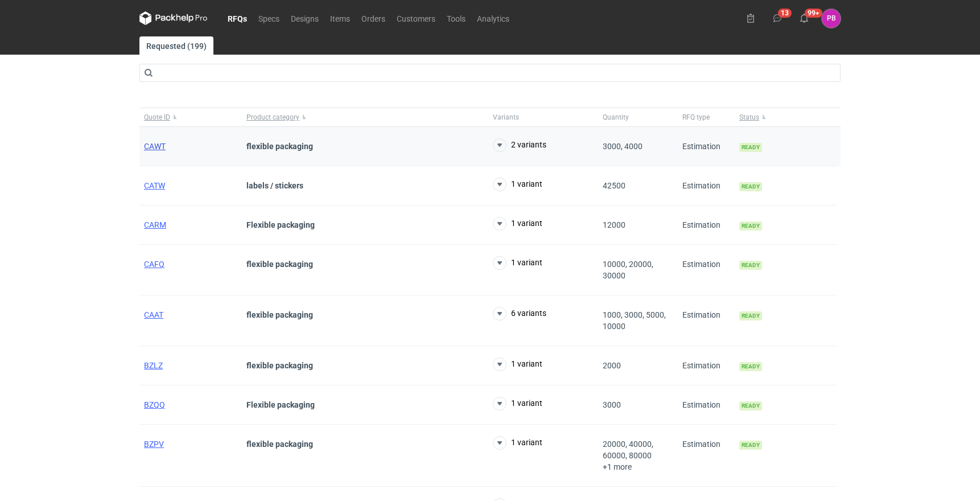  I want to click on a: Items, so click(340, 19).